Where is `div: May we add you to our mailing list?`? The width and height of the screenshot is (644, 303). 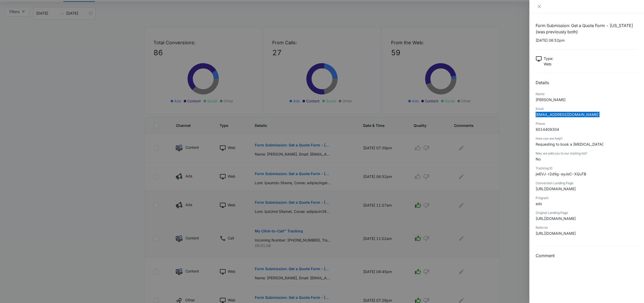 div: May we add you to our mailing list? is located at coordinates (587, 153).